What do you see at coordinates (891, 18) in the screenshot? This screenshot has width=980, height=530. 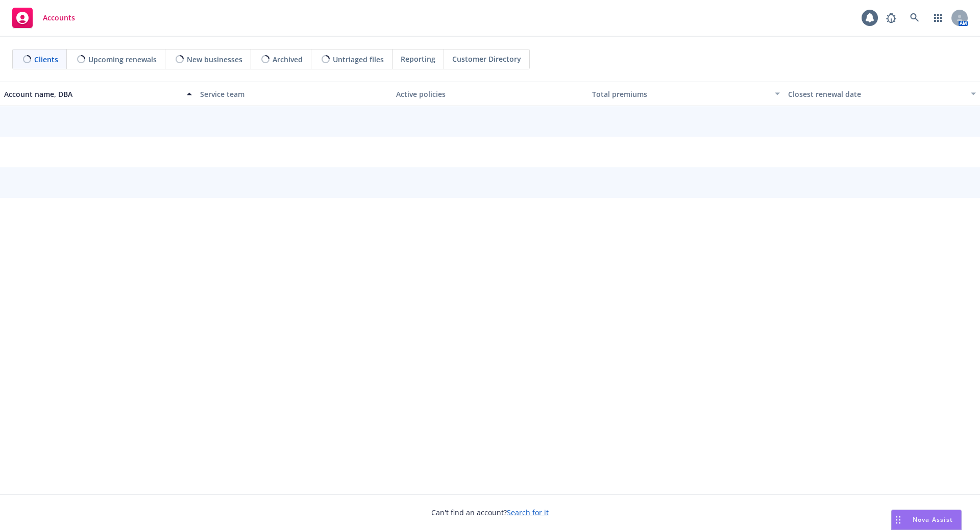 I see `a: Report a Bug` at bounding box center [891, 18].